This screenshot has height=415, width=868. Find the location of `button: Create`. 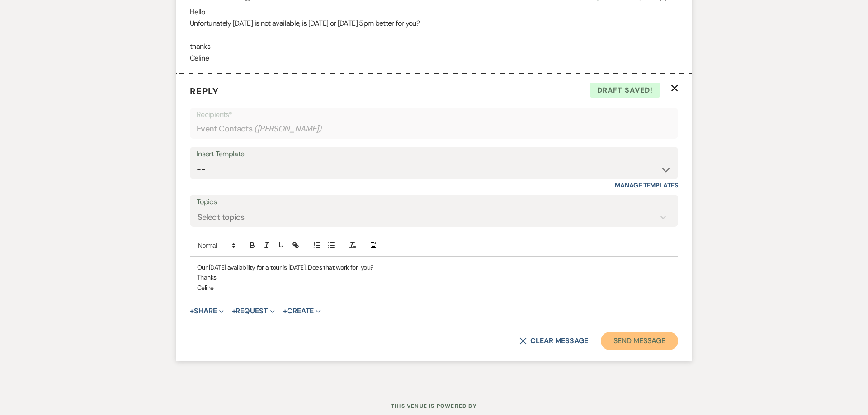

button: Create is located at coordinates (302, 311).